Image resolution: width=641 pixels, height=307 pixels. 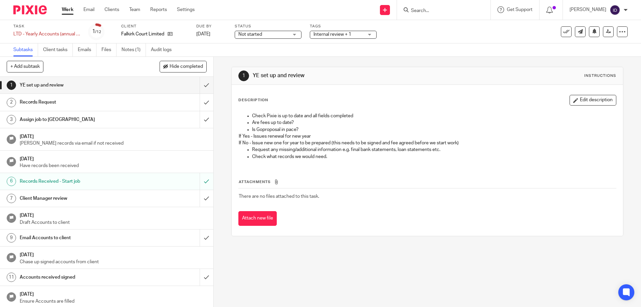 What do you see at coordinates (434, 116) in the screenshot?
I see `p: Check Pixie is up to date and all fields completed` at bounding box center [434, 116].